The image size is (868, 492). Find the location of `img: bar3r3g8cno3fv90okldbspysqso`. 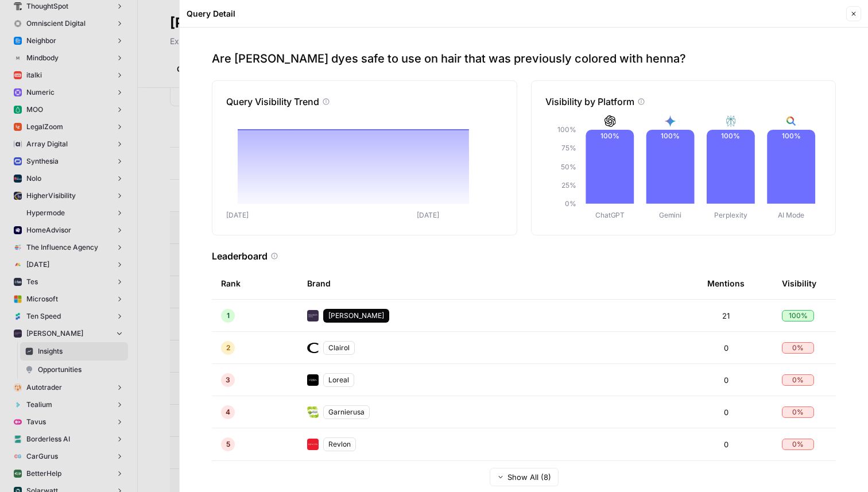

img: bar3r3g8cno3fv90okldbspysqso is located at coordinates (313, 316).